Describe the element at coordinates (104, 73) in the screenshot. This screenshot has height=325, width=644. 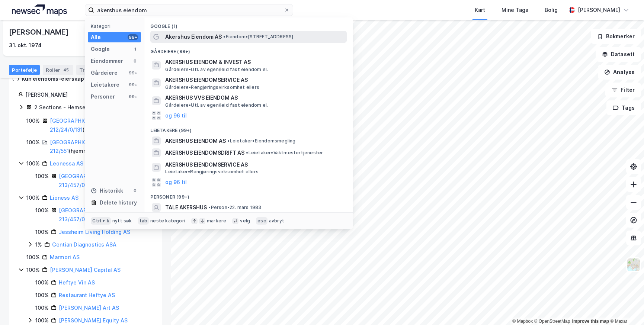
I see `div: Gårdeiere` at that location.